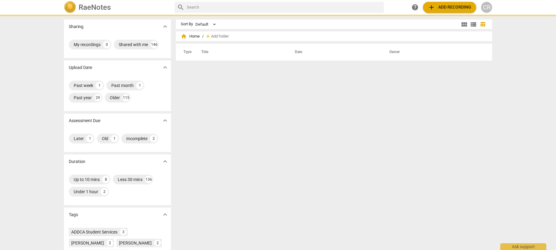 This screenshot has width=556, height=250. What do you see at coordinates (70, 7) in the screenshot?
I see `img: Logo` at bounding box center [70, 7].